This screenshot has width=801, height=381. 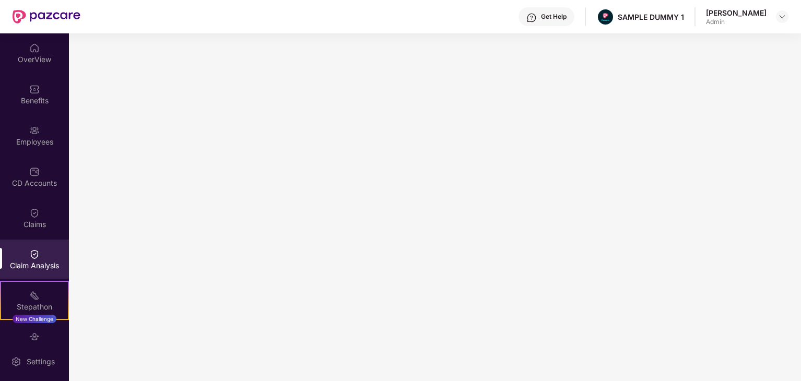 What do you see at coordinates (34, 307) in the screenshot?
I see `div: Stepathon` at bounding box center [34, 307].